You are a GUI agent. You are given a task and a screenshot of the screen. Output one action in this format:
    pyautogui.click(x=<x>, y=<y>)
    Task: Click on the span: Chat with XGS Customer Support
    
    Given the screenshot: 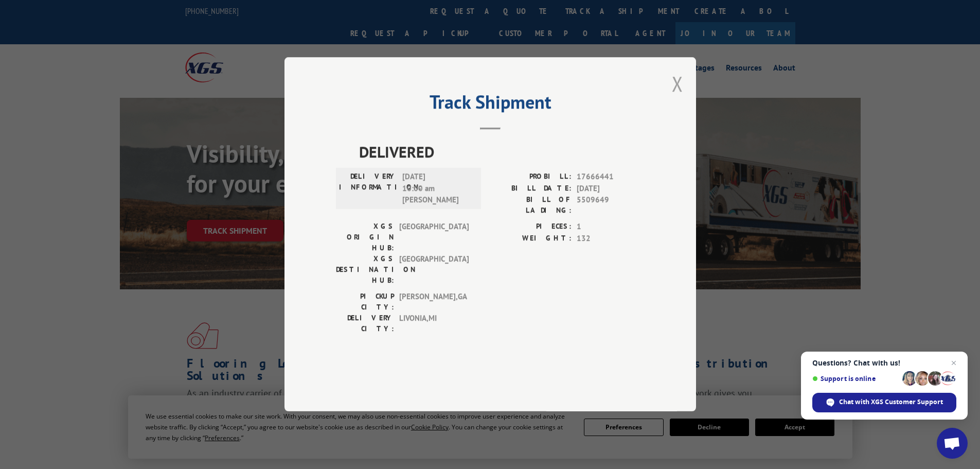 What is the action you would take?
    pyautogui.click(x=891, y=402)
    